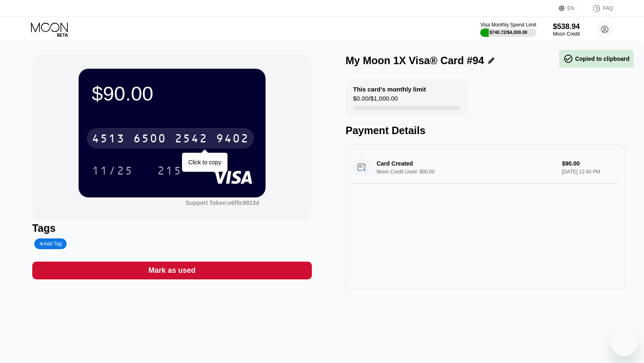  Describe the element at coordinates (566, 34) in the screenshot. I see `div: Moon Credit` at that location.